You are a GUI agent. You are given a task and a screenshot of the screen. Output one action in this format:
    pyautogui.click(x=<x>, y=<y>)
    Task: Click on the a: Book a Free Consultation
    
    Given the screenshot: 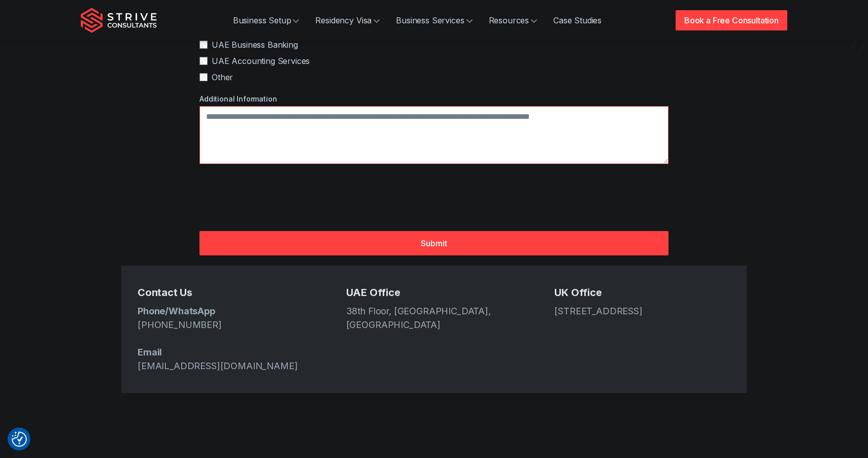 What is the action you would take?
    pyautogui.click(x=731, y=21)
    